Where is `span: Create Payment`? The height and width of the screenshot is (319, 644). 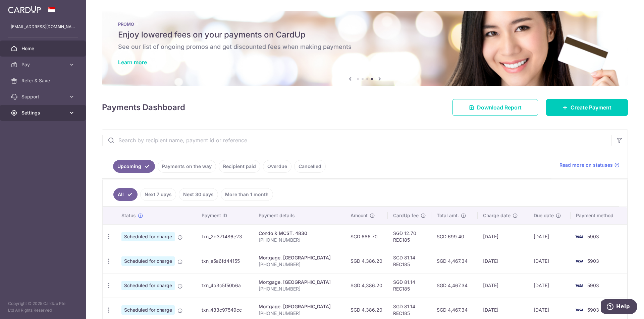 span: Create Payment is located at coordinates (591, 108).